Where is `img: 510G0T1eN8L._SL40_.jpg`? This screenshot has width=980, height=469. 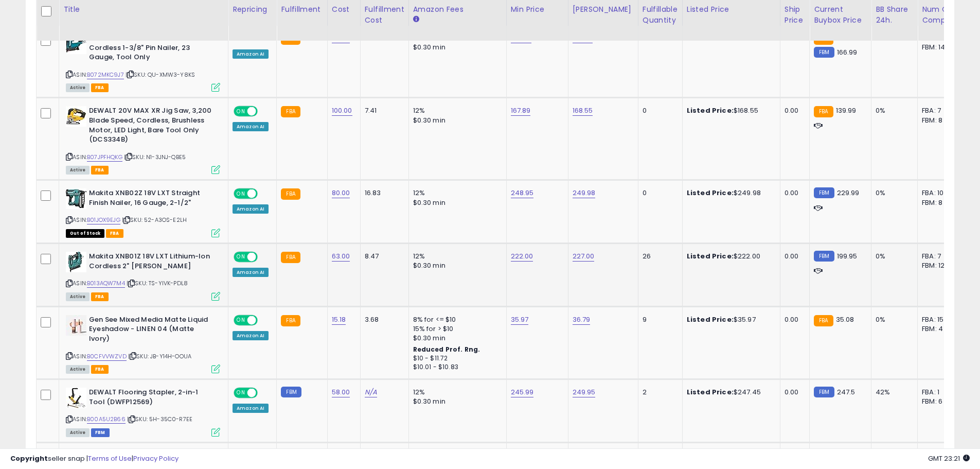 img: 510G0T1eN8L._SL40_.jpg is located at coordinates (76, 199).